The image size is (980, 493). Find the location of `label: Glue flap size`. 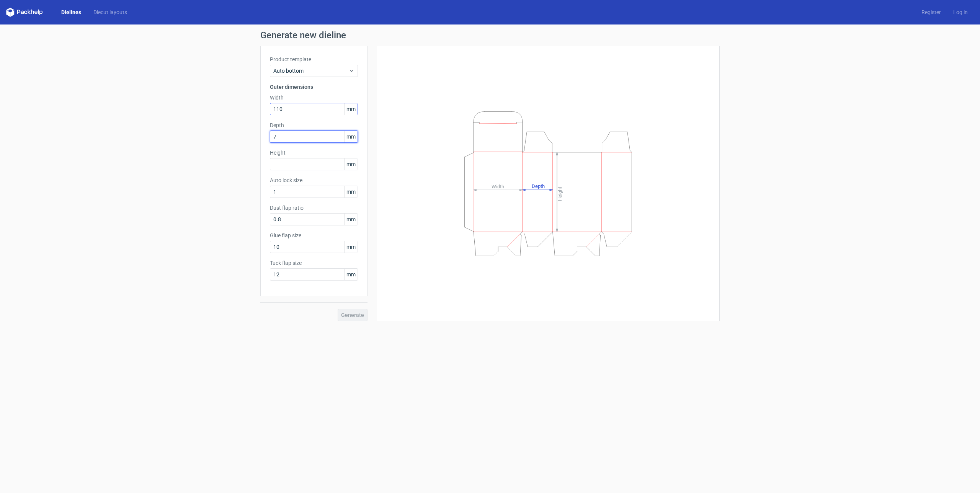

label: Glue flap size is located at coordinates (314, 235).